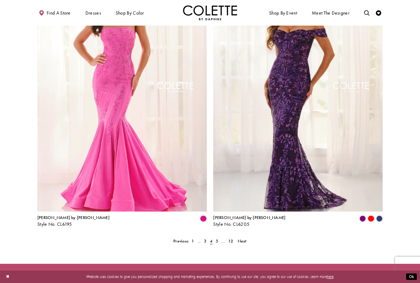 This screenshot has height=283, width=420. What do you see at coordinates (371, 219) in the screenshot?
I see `i: Red` at bounding box center [371, 219].